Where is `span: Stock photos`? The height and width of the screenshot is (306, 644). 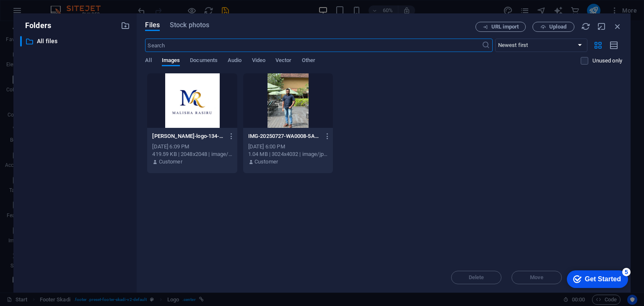
span: Stock photos is located at coordinates (190, 25).